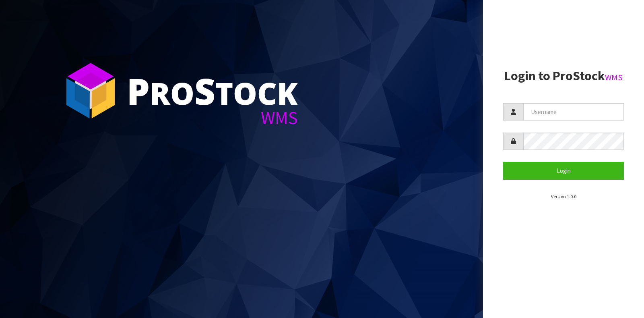 The width and height of the screenshot is (644, 318). Describe the element at coordinates (212, 118) in the screenshot. I see `div: WMS` at that location.